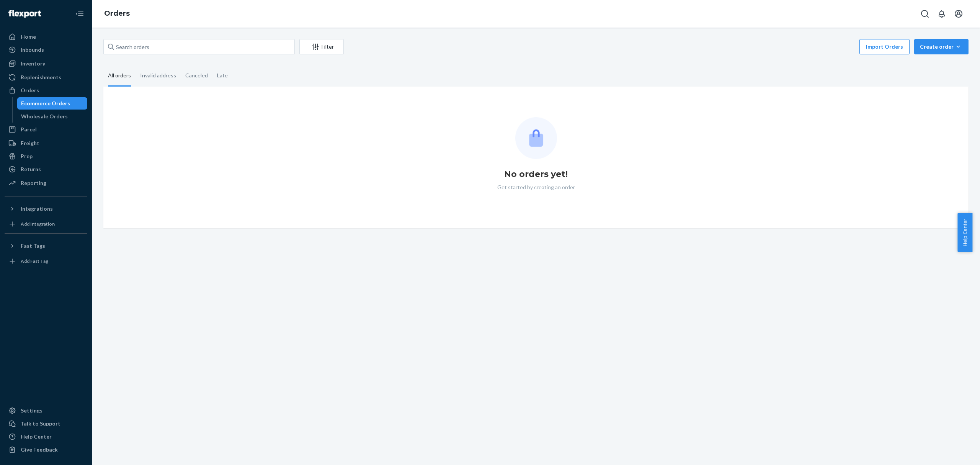 This screenshot has height=465, width=980. I want to click on button: Open Search Box, so click(925, 14).